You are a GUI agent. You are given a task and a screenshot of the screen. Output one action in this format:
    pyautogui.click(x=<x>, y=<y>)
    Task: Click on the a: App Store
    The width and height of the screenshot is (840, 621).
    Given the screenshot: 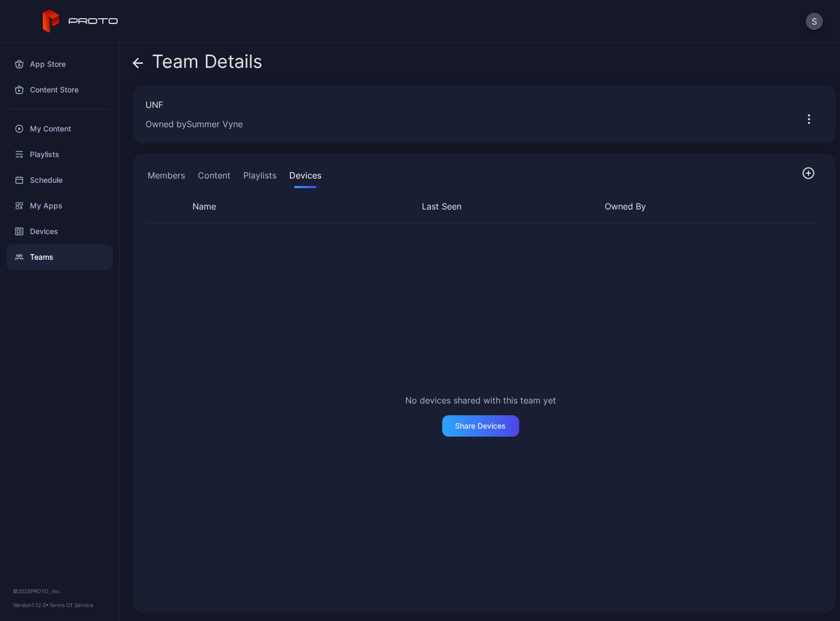 What is the action you would take?
    pyautogui.click(x=59, y=64)
    